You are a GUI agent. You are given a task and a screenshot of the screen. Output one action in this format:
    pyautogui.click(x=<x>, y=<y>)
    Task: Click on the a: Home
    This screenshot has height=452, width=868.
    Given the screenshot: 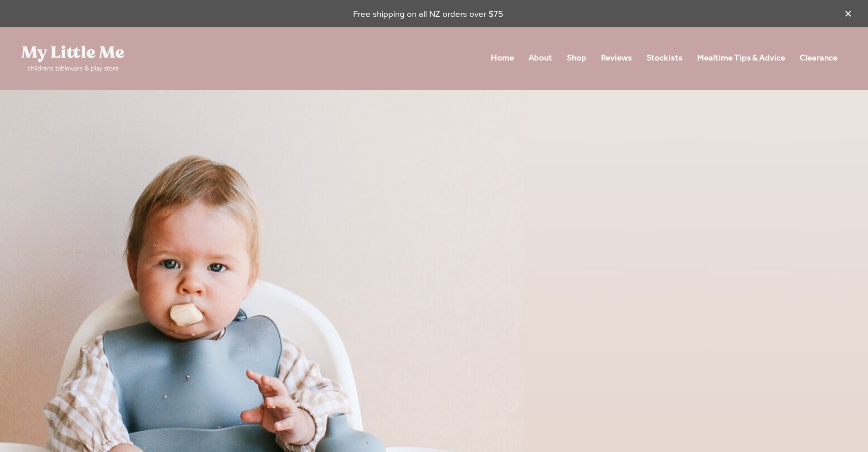 What is the action you would take?
    pyautogui.click(x=502, y=58)
    